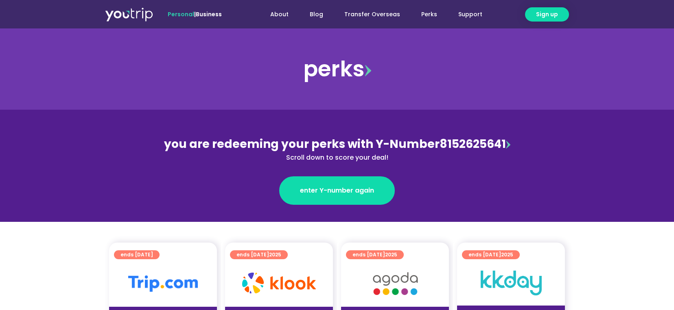 This screenshot has height=310, width=674. What do you see at coordinates (470, 14) in the screenshot?
I see `a: Support` at bounding box center [470, 14].